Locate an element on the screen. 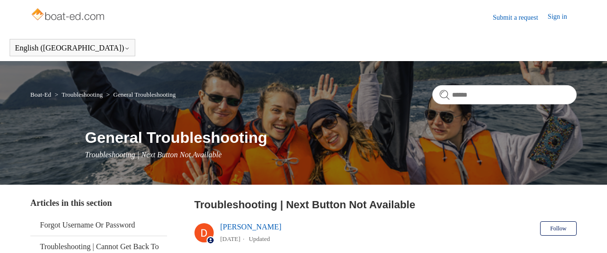 The image size is (607, 253). time: 03/14/2024, 16:25 is located at coordinates (231, 239).